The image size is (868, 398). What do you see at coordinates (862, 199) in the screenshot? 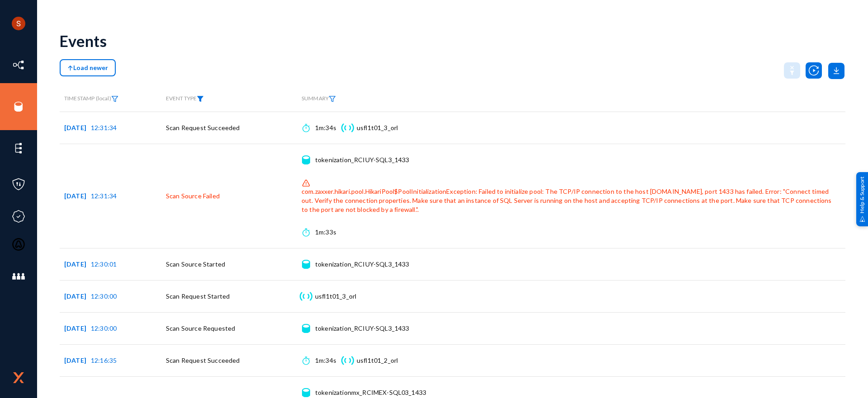
I see `div: Help & Support` at bounding box center [862, 199].